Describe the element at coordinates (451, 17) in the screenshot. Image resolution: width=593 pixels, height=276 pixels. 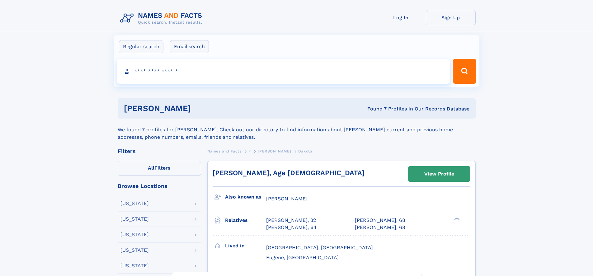
I see `a: Sign Up` at that location.